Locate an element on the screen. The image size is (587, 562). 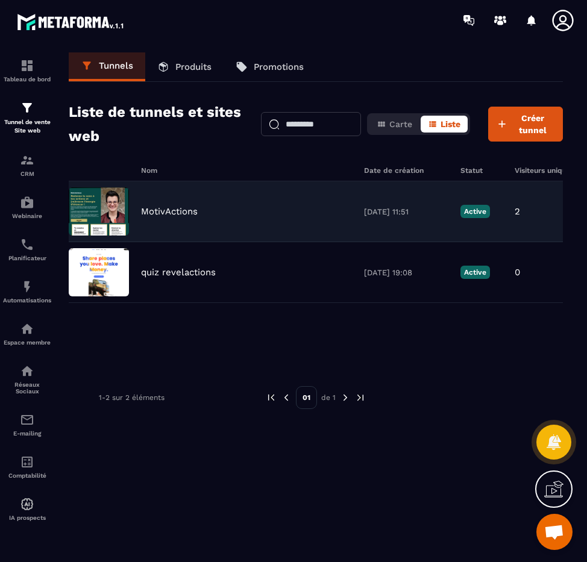
a: formationformationTunnel de vente Site web is located at coordinates (27, 117).